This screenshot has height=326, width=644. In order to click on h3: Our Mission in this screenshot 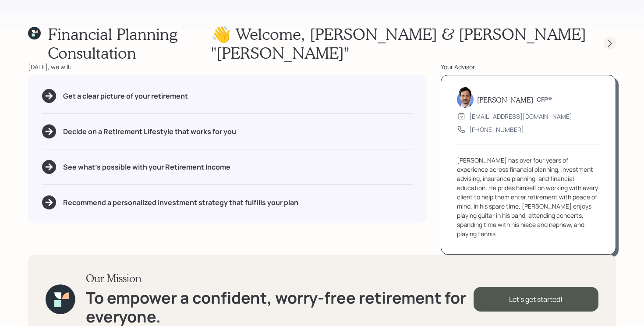, I will do `click(279, 278)`.